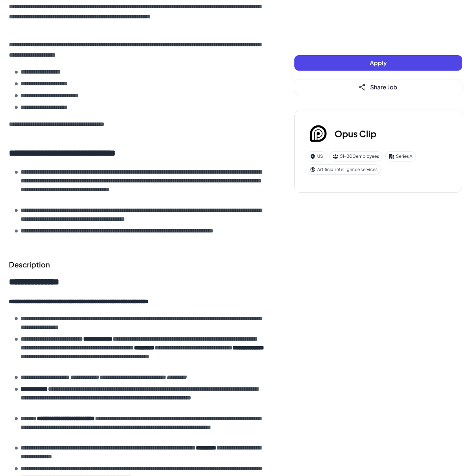  Describe the element at coordinates (318, 134) in the screenshot. I see `img: Op` at that location.